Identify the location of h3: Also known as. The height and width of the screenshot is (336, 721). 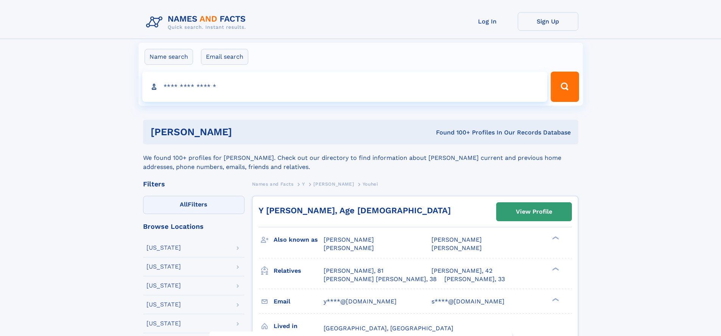
(299, 240).